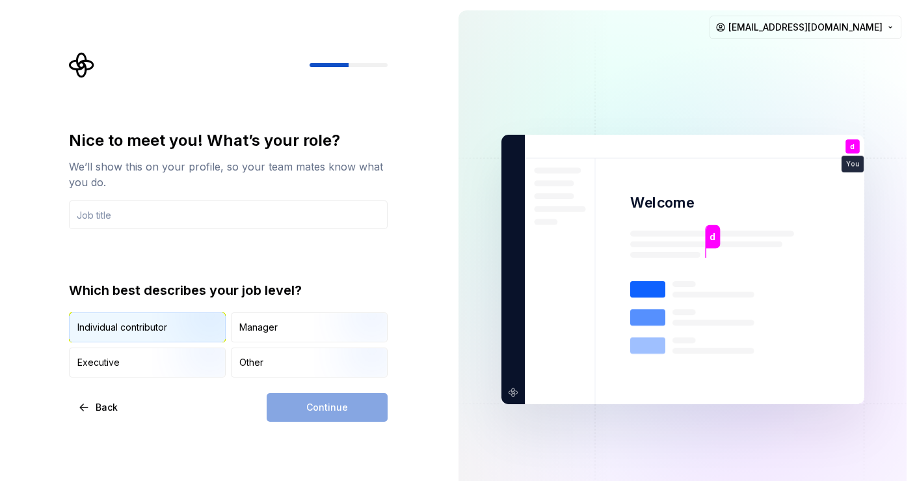 This screenshot has height=481, width=917. Describe the element at coordinates (228, 215) in the screenshot. I see `input: Job title` at that location.